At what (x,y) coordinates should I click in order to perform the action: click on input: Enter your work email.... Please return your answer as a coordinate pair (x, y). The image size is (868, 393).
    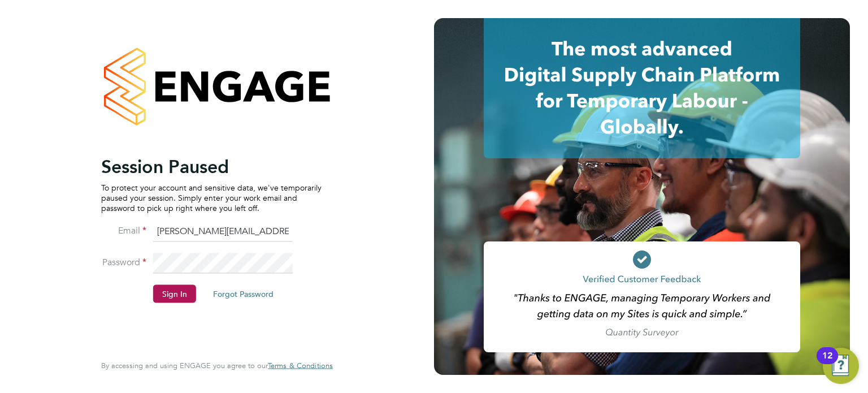
    Looking at the image, I should click on (223, 232).